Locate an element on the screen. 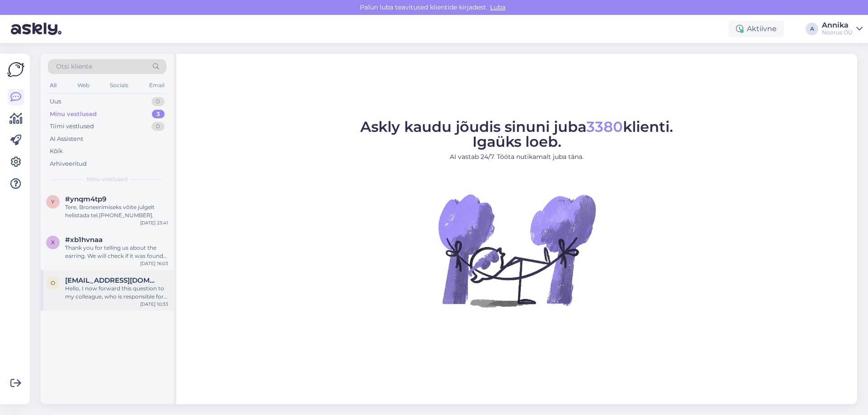 This screenshot has width=868, height=415. div: A is located at coordinates (812, 29).